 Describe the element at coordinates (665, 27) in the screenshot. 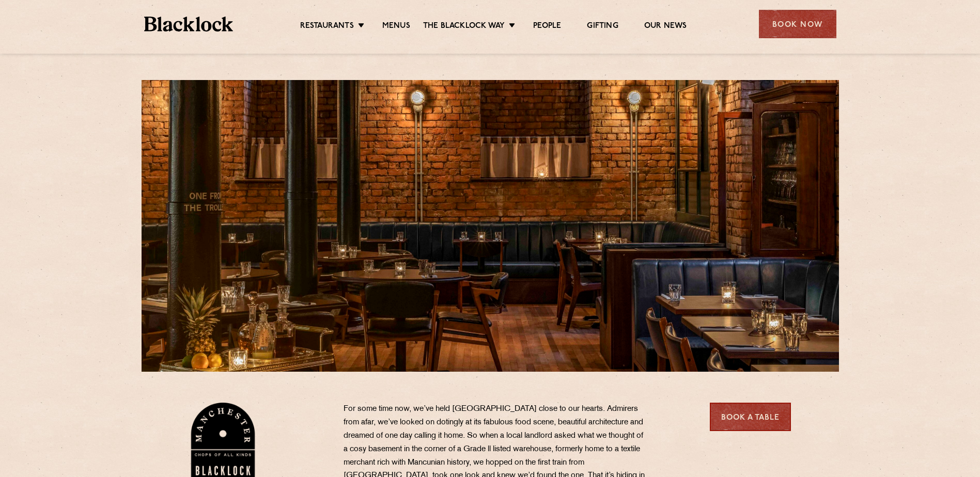

I see `a: Our News` at that location.